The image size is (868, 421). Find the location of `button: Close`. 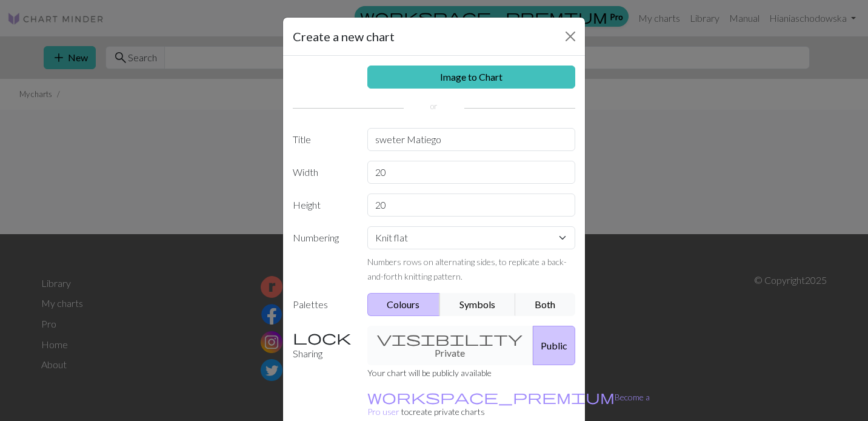

button: Close is located at coordinates (570, 36).